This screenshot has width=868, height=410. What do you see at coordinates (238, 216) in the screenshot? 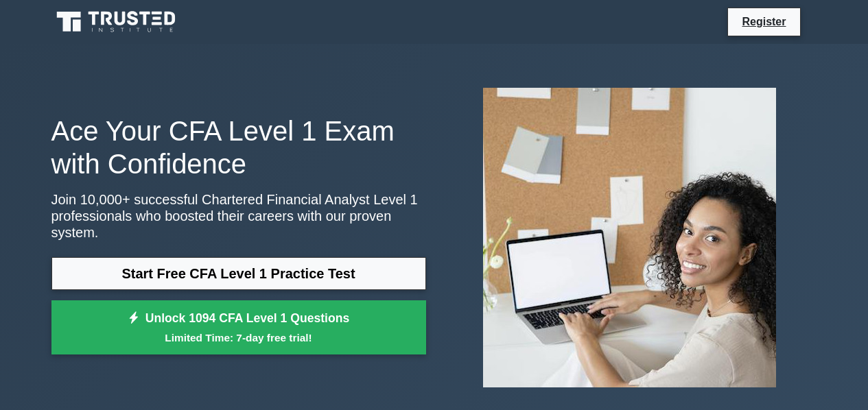
I see `p: Join 10,000+ successful Chartered Financial Analyst Level 1 professionals who boosted their caree...` at bounding box center [238, 216].